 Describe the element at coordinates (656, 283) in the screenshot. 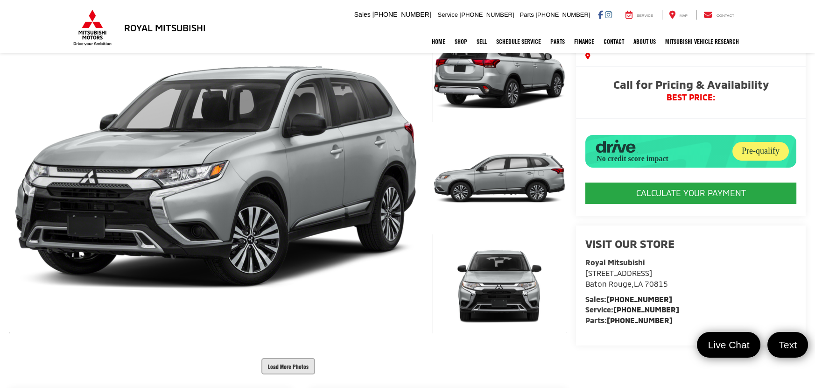

I see `span: 70815` at that location.